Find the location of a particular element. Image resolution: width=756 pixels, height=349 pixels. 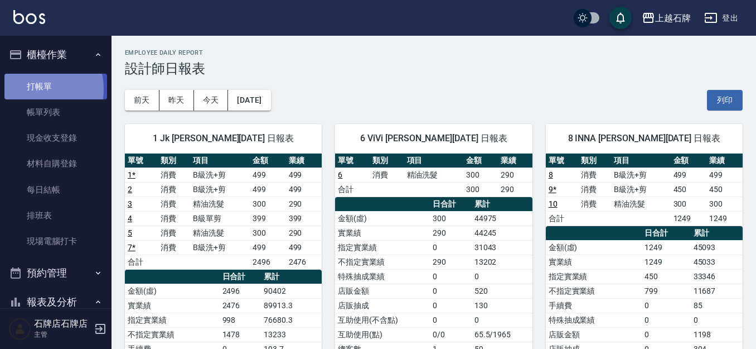

th: 業績 is located at coordinates (725, 161).